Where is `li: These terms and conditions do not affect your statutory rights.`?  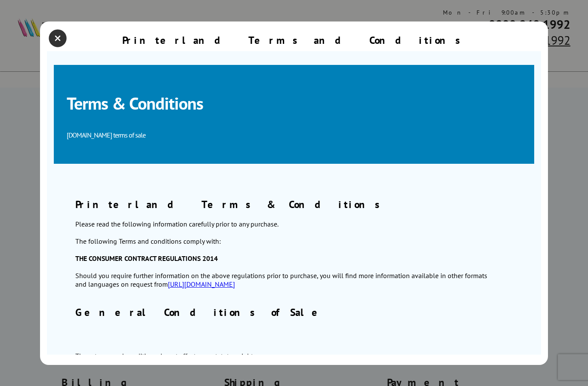 li: These terms and conditions do not affect your statutory rights. is located at coordinates (283, 356).